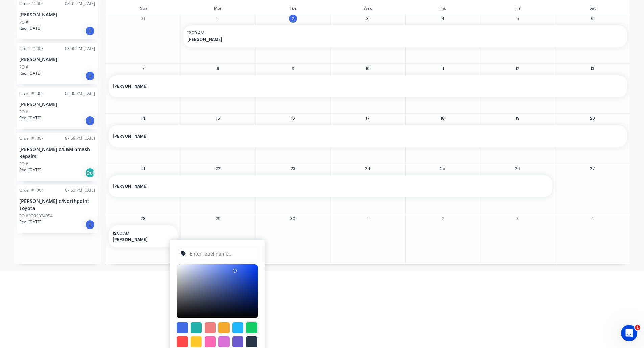 Image resolution: width=644 pixels, height=348 pixels. What do you see at coordinates (143, 8) in the screenshot?
I see `div: Sun` at bounding box center [143, 8].